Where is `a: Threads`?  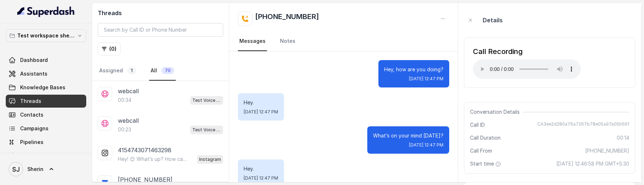
a: Threads is located at coordinates (46, 101).